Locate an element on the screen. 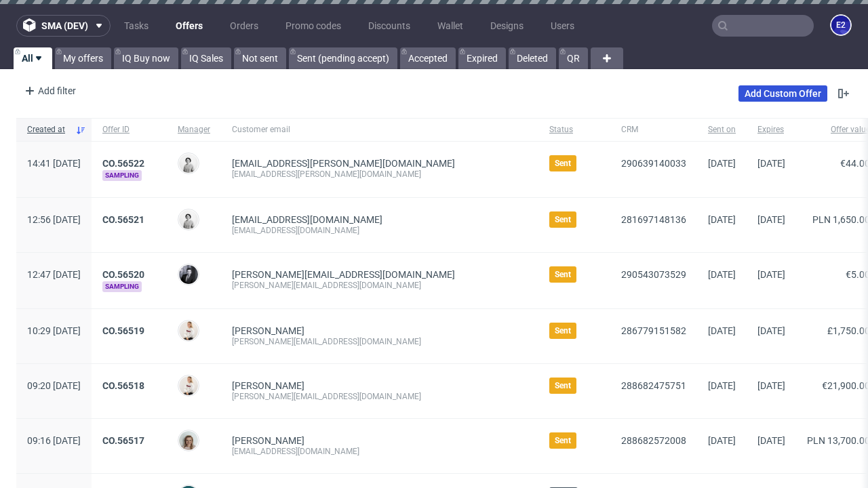 Image resolution: width=868 pixels, height=488 pixels. span: Manager is located at coordinates (194, 129).